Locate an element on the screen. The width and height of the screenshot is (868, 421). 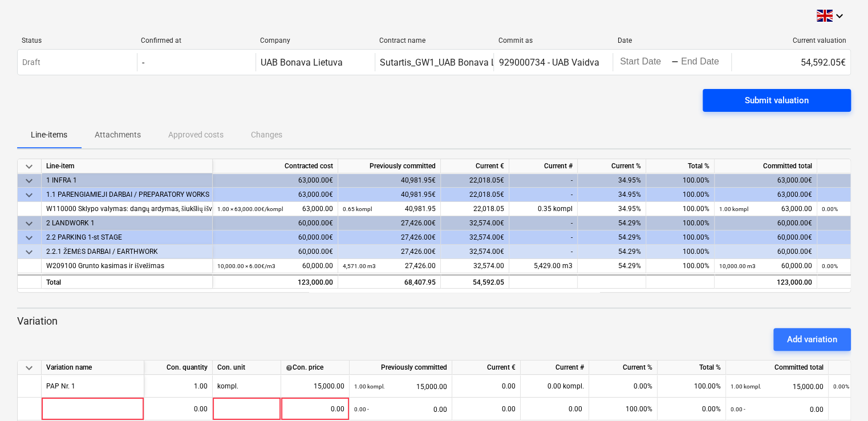
small: 1.00 × 63,000.00€ / kompl is located at coordinates (250, 209).